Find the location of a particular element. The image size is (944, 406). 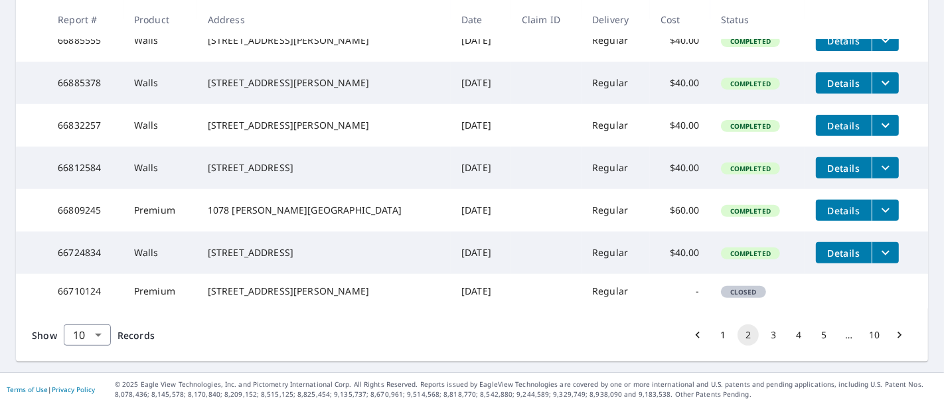

td: 66885555 is located at coordinates (85, 41).